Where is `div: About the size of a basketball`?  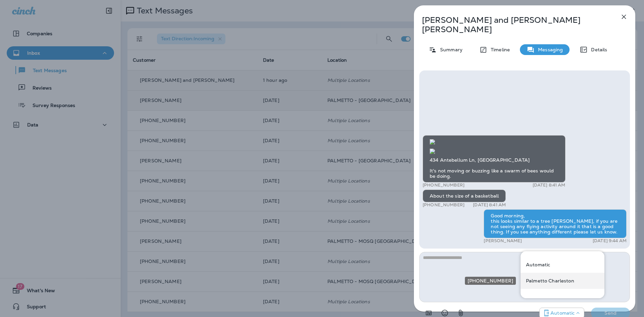 div: About the size of a basketball is located at coordinates (464, 196).